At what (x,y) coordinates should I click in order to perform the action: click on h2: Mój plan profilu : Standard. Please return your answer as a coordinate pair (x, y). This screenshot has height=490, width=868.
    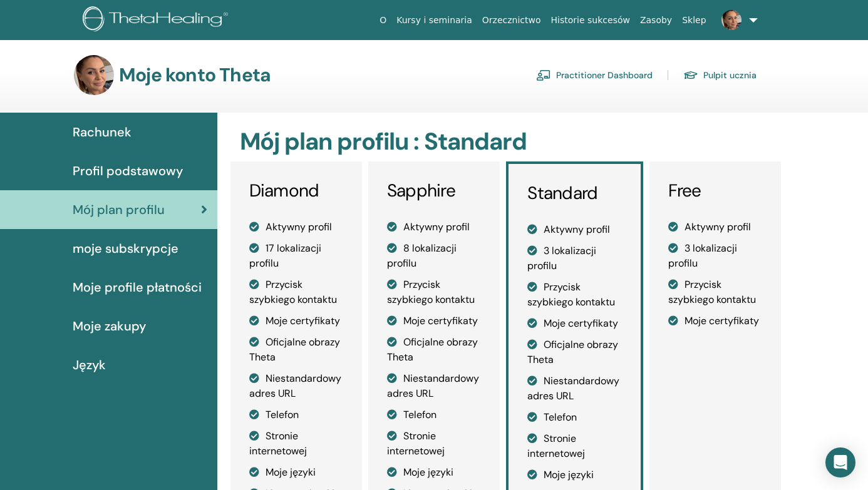
    Looking at the image, I should click on (509, 142).